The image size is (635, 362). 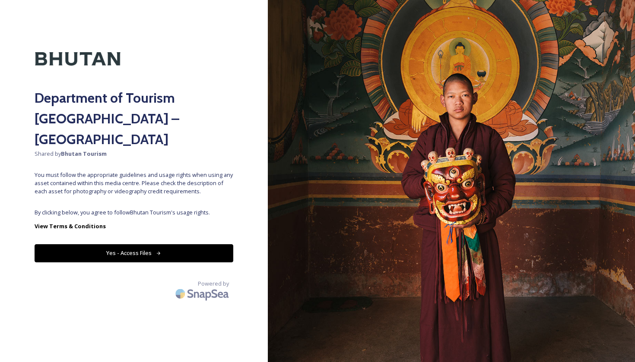 What do you see at coordinates (78, 59) in the screenshot?
I see `img: Kingdom-of-Bhutan-Logo.png` at bounding box center [78, 59].